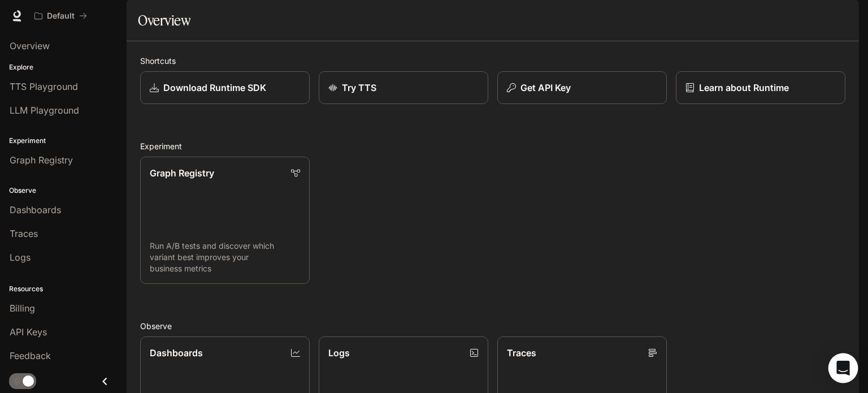 The width and height of the screenshot is (868, 393). What do you see at coordinates (545, 88) in the screenshot?
I see `p: Get API Key` at bounding box center [545, 88].